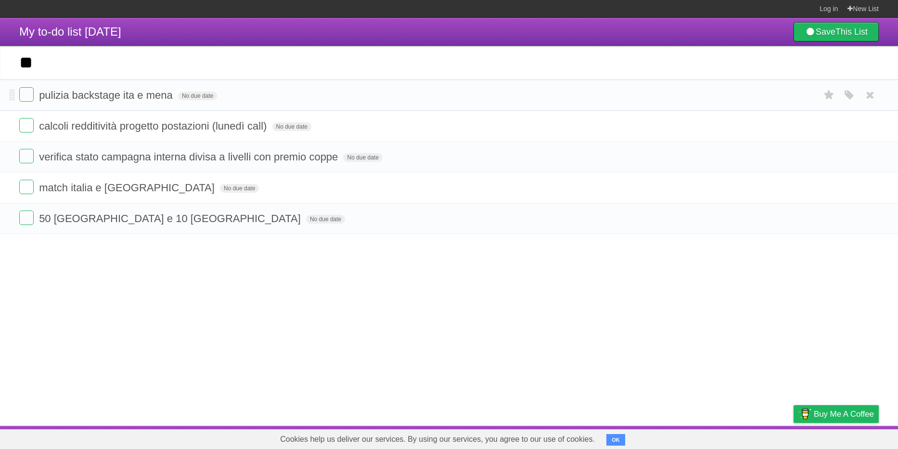 The image size is (898, 449). What do you see at coordinates (836, 32) in the screenshot?
I see `a: SaveThis List` at bounding box center [836, 32].